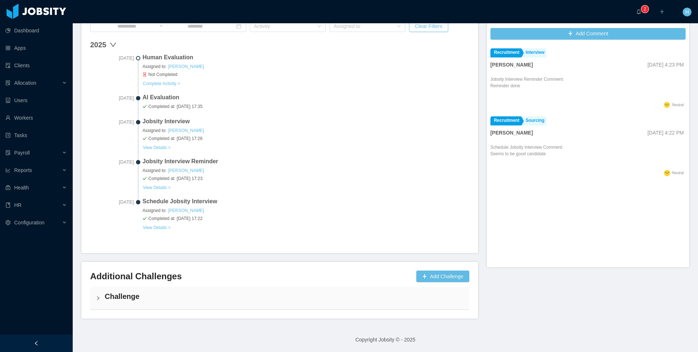 Image resolution: width=698 pixels, height=352 pixels. I want to click on a: icon: profileTasks, so click(36, 135).